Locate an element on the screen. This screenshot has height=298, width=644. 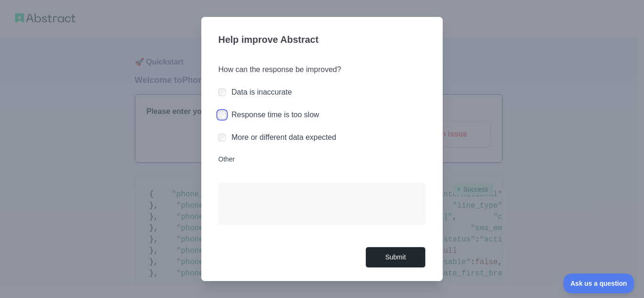
label: More or different data expected is located at coordinates (284, 137).